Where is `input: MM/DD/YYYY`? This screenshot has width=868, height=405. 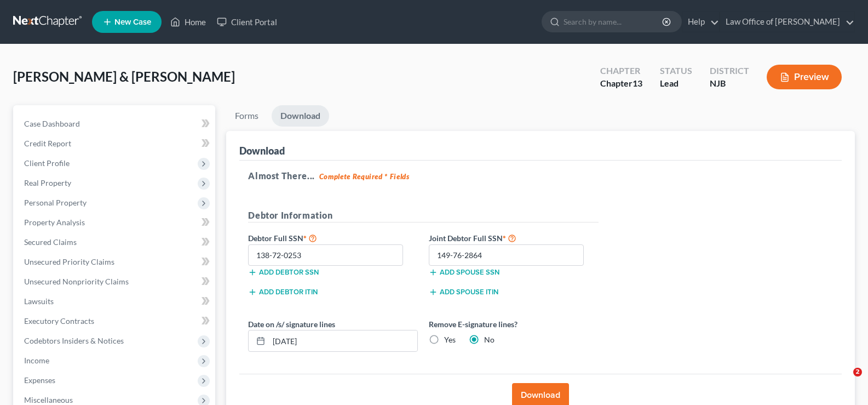 input: MM/DD/YYYY is located at coordinates (343, 341).